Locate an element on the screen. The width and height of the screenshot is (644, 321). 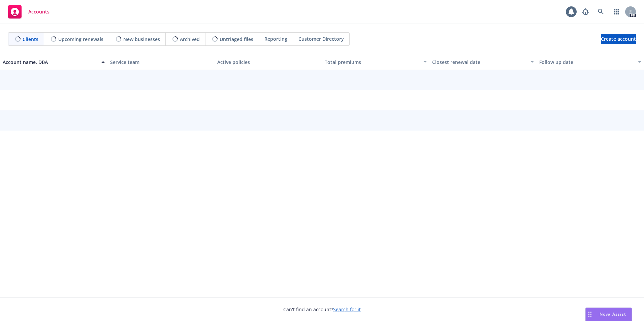
button: Active policies is located at coordinates (268, 62).